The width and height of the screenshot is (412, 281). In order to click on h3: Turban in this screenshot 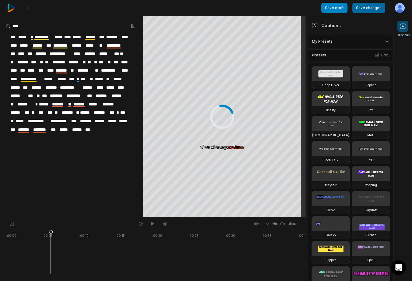, I will do `click(371, 235)`.